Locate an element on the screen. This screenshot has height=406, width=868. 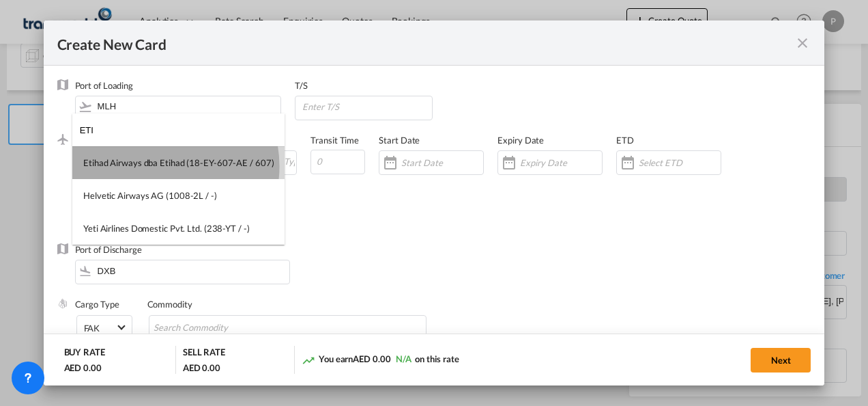
div: Helvetic Airways AG (1008-2L / -) is located at coordinates (150, 195).